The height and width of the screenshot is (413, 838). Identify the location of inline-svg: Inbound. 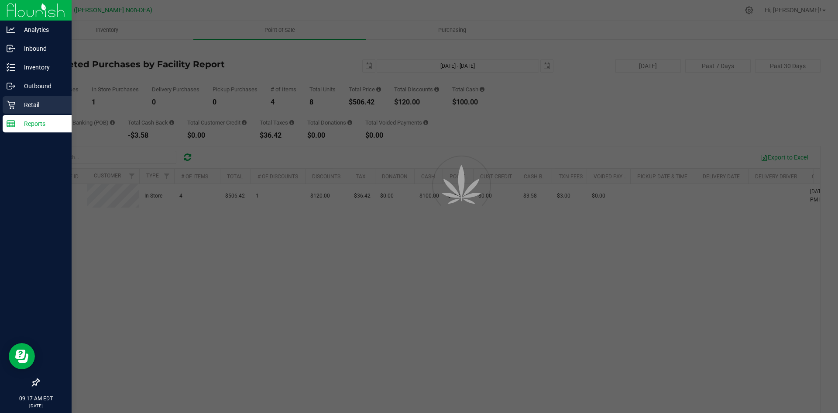
(11, 48).